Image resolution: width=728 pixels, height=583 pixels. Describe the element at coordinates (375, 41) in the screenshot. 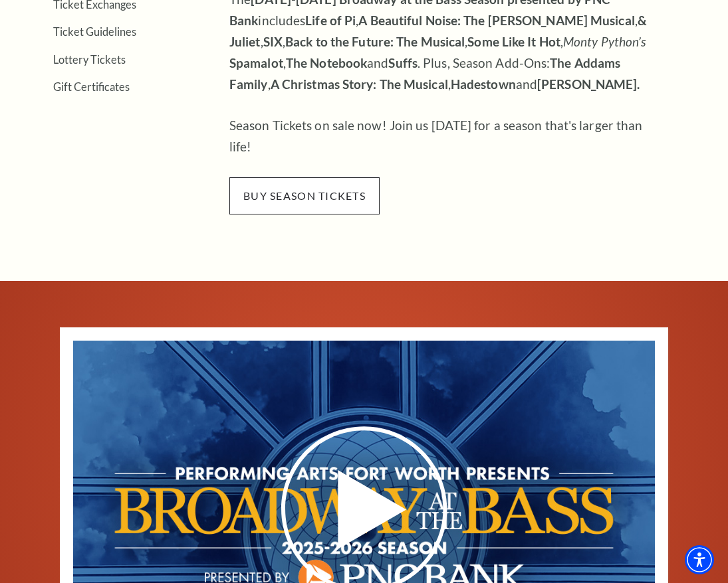

I see `strong: Back to the Future: The Musical` at that location.